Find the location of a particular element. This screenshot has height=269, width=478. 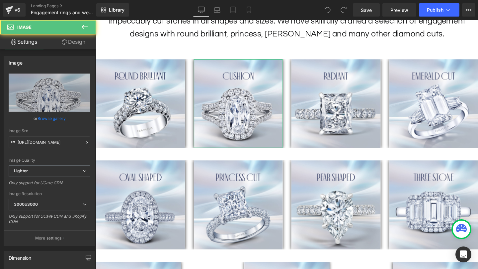

p: More settings is located at coordinates (48, 239).